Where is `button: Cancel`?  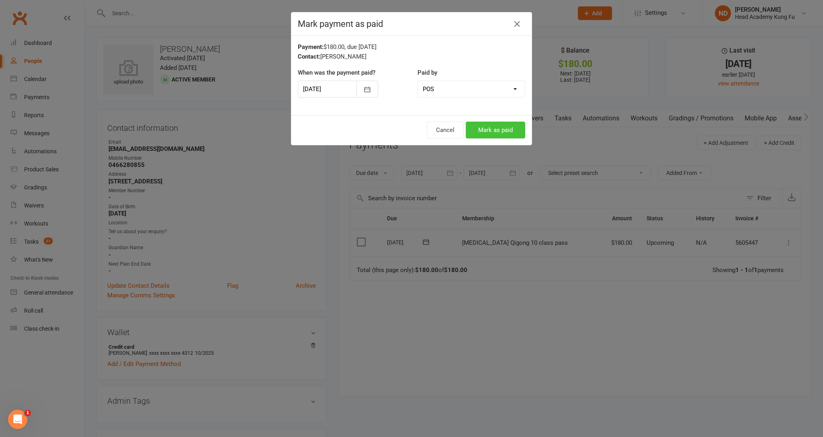 button: Cancel is located at coordinates (445, 130).